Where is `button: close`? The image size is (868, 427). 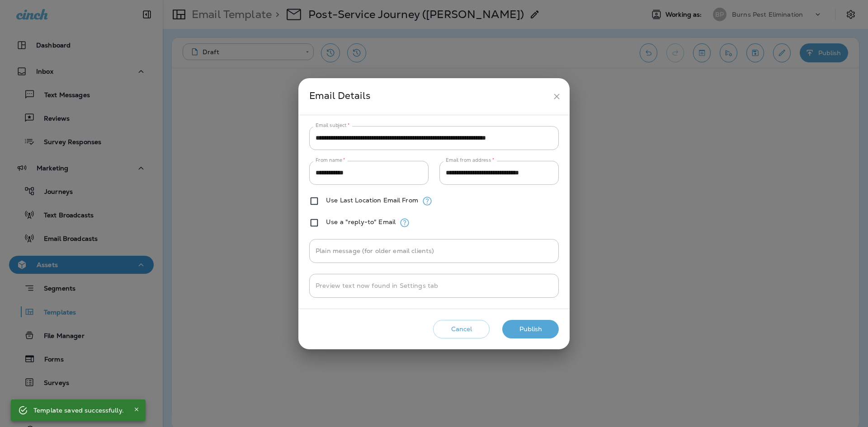 button: close is located at coordinates (556, 96).